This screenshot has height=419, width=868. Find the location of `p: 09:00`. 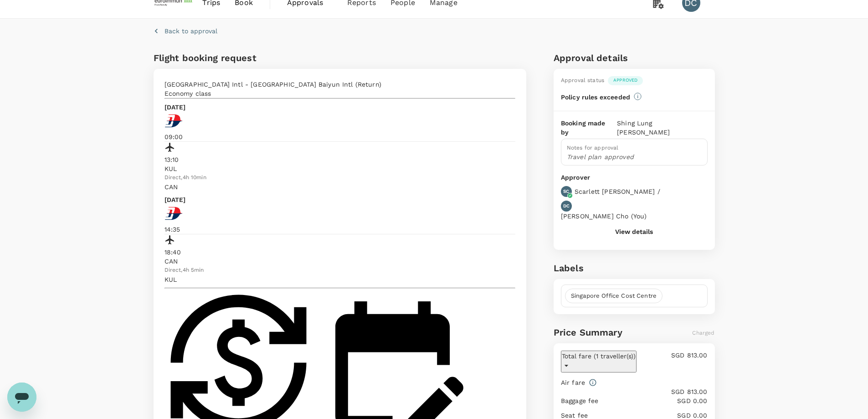

p: 09:00 is located at coordinates (340, 137).